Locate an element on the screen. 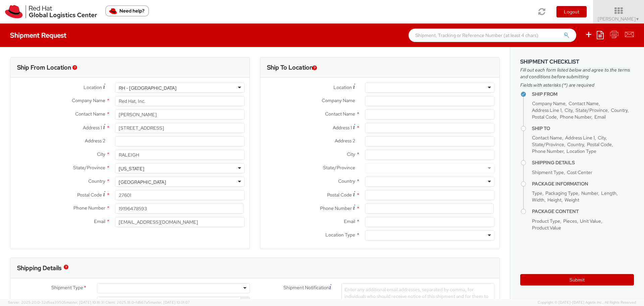  h3: Shipping Details is located at coordinates (39, 268).